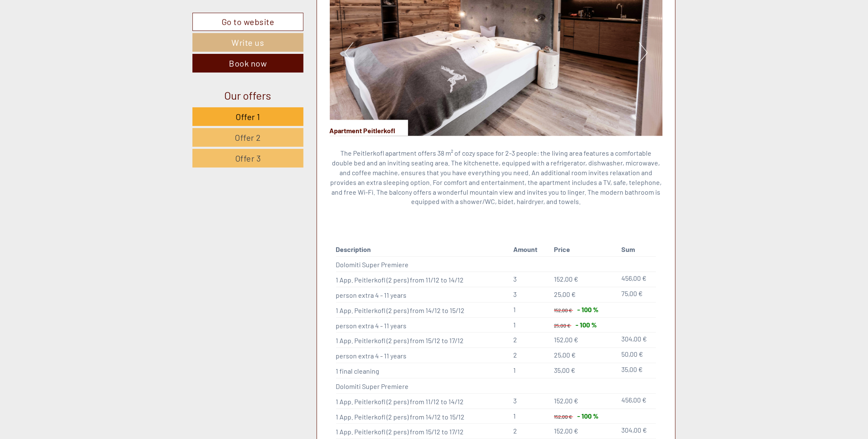 The image size is (868, 439). What do you see at coordinates (368, 128) in the screenshot?
I see `div: Apartment Peitlerkofl` at bounding box center [368, 128].